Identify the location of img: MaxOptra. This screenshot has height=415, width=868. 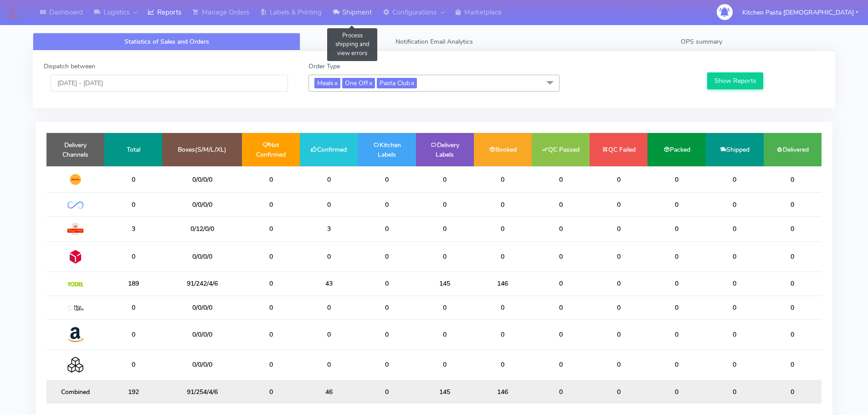
(75, 309).